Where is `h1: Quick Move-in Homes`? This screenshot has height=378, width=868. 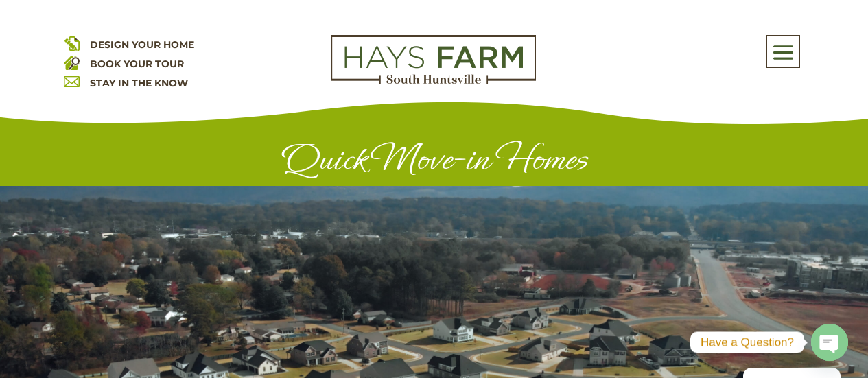
h1: Quick Move-in Homes is located at coordinates (434, 162).